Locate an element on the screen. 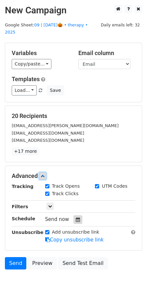 The height and width of the screenshot is (305, 147). button: Save is located at coordinates (55, 90).